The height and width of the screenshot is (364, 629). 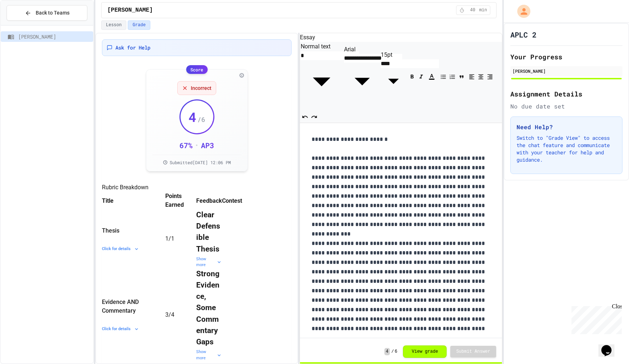 I want to click on span: 1, so click(x=167, y=239).